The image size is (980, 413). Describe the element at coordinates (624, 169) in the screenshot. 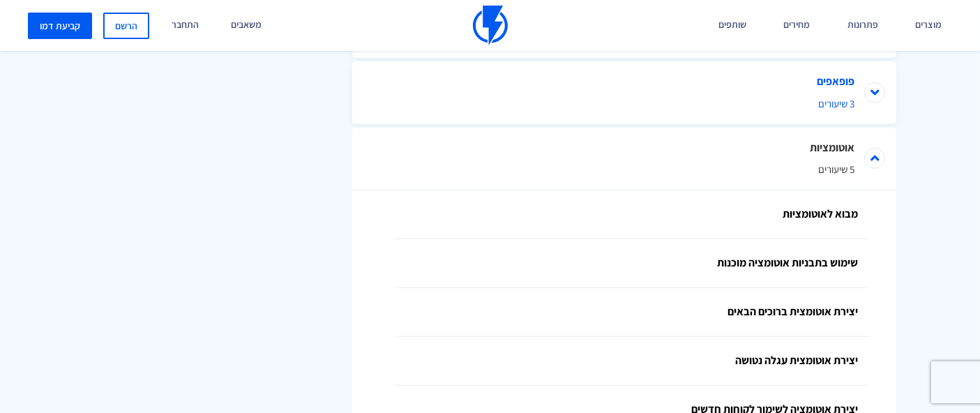

I see `span: 5 שיעורים` at that location.